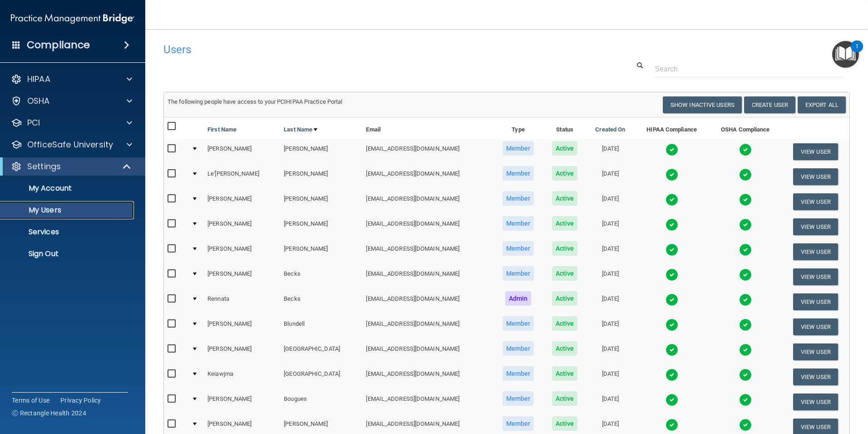 The image size is (868, 434). What do you see at coordinates (672, 128) in the screenshot?
I see `th: HIPAA Compliance` at bounding box center [672, 128].